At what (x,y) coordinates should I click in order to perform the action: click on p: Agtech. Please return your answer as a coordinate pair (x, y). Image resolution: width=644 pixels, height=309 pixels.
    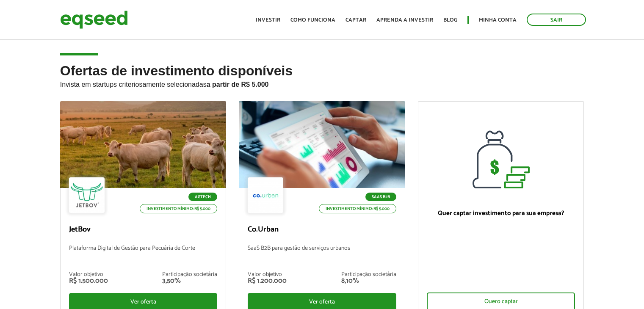
    Looking at the image, I should click on (203, 197).